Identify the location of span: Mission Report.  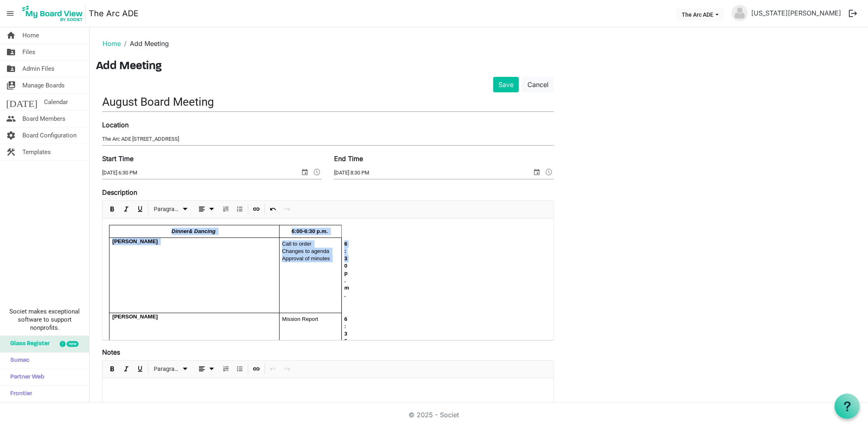
(300, 319).